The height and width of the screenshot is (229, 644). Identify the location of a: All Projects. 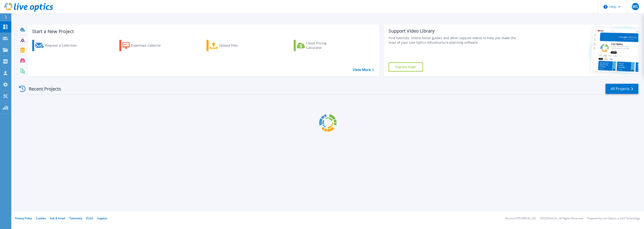
(622, 88).